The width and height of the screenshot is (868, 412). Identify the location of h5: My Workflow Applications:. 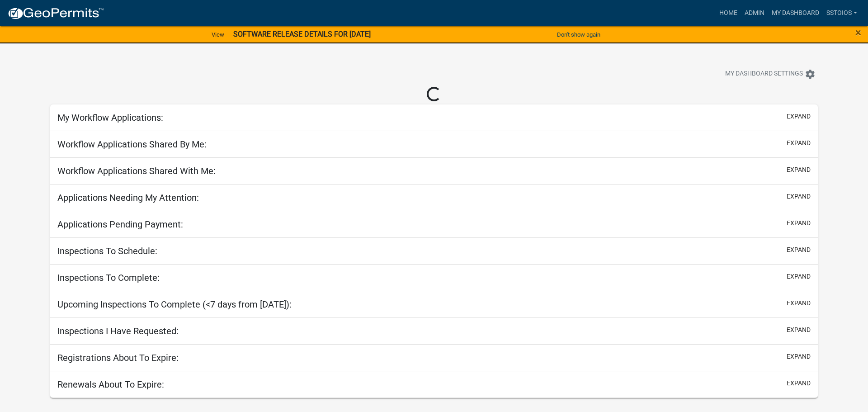
(111, 118).